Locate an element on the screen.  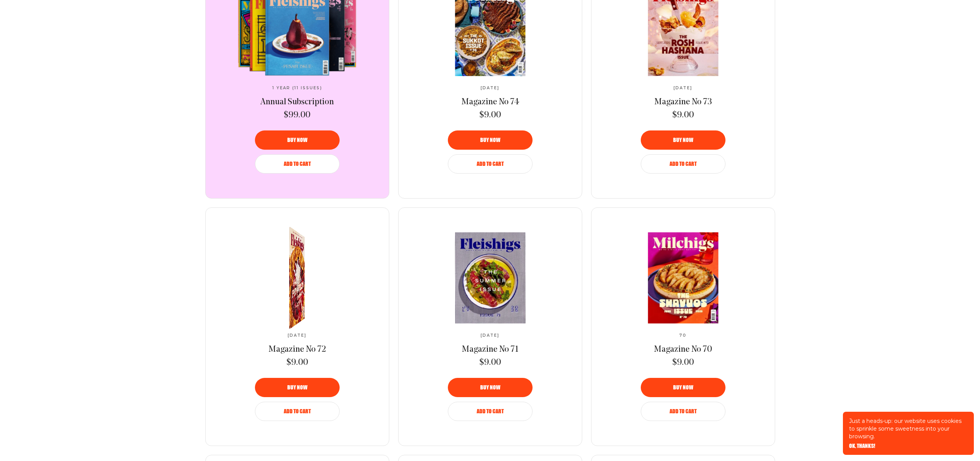
span: Magazine No 70 is located at coordinates (682, 349).